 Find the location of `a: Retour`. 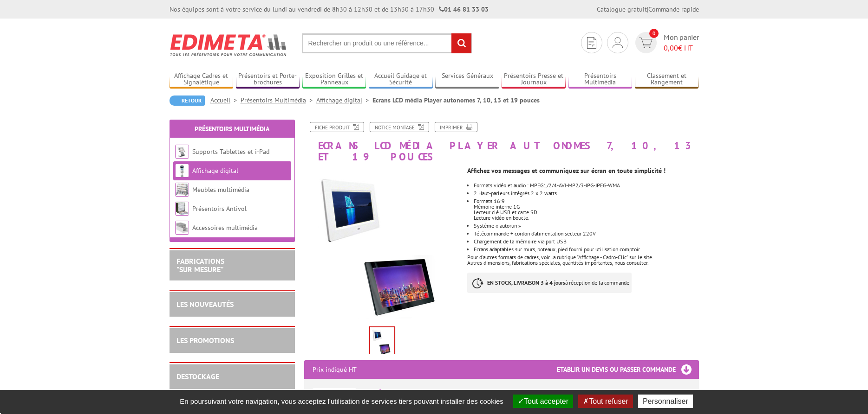

a: Retour is located at coordinates (187, 101).